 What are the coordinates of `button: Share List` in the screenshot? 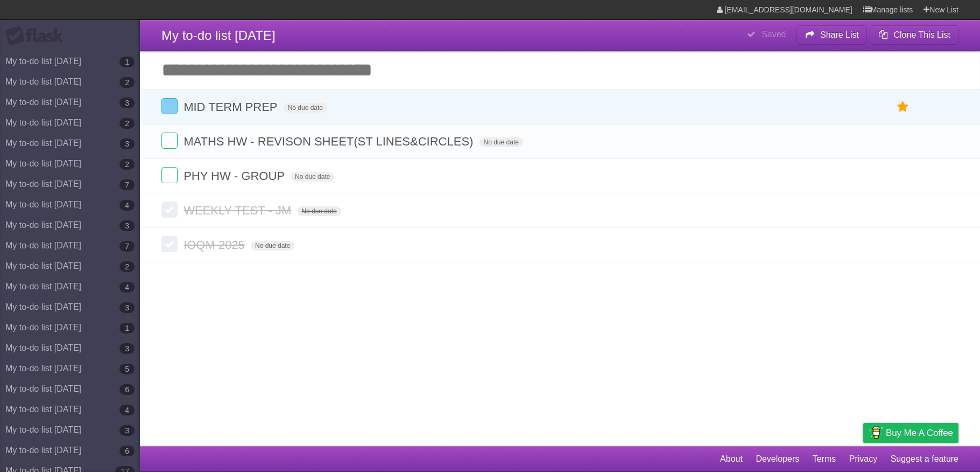 It's located at (832, 35).